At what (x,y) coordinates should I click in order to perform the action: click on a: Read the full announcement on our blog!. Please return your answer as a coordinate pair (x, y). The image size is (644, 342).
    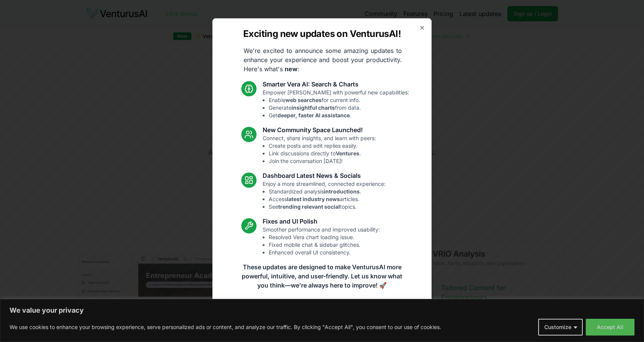
    Looking at the image, I should click on (322, 306).